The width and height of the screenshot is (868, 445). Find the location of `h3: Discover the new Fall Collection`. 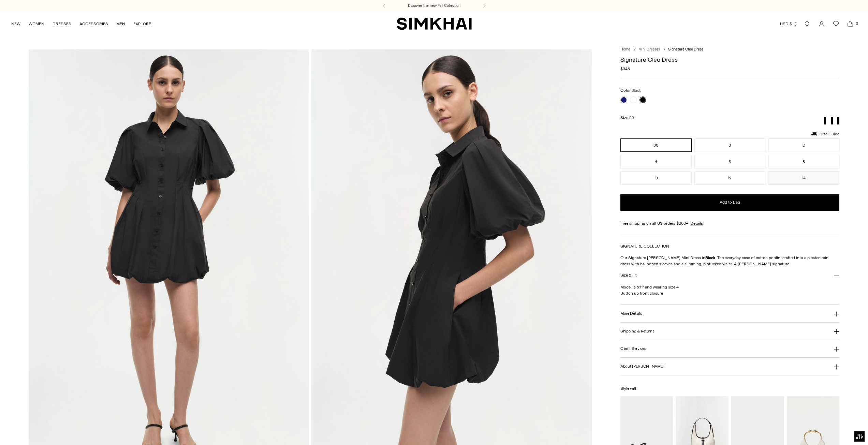

h3: Discover the new Fall Collection is located at coordinates (434, 6).